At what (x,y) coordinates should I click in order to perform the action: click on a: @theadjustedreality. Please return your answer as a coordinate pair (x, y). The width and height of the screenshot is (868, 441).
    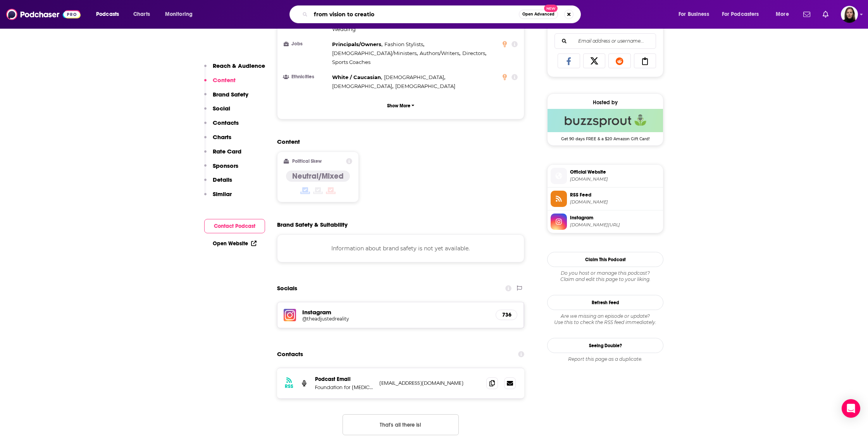
    Looking at the image, I should click on (396, 319).